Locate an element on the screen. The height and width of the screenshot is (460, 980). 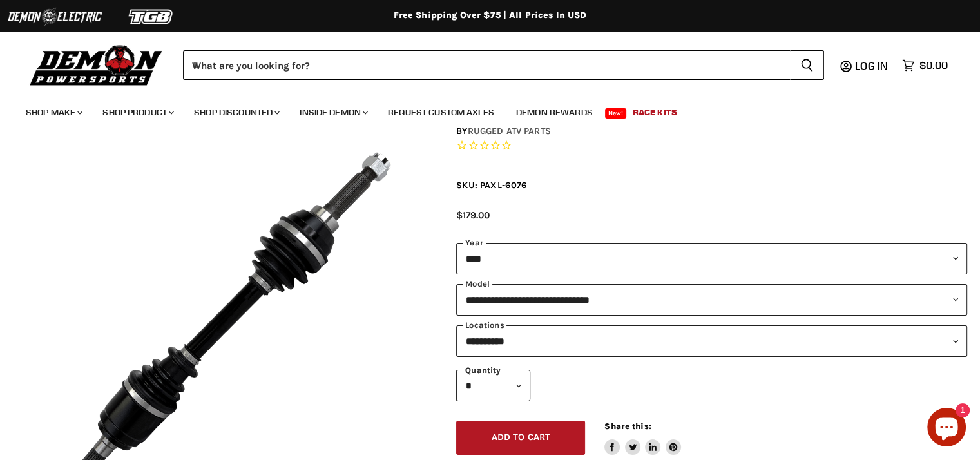
img: Demon Powersports is located at coordinates (96, 65).